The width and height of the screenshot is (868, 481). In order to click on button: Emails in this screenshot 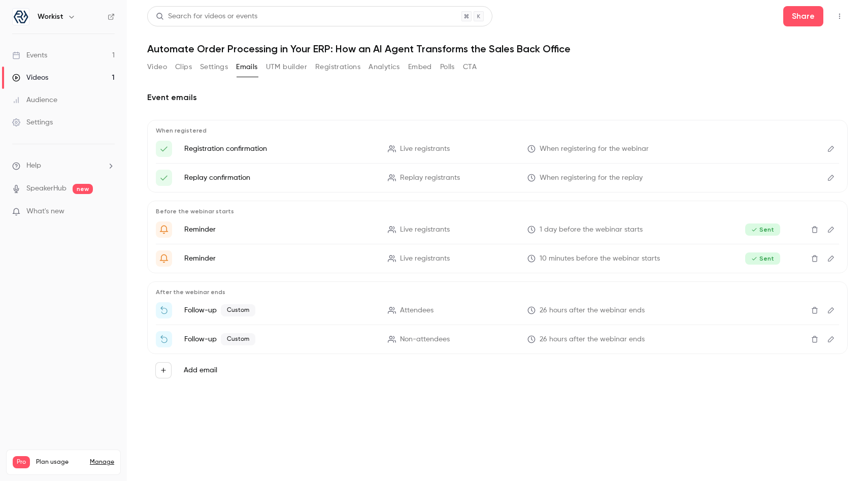, I will do `click(247, 67)`.